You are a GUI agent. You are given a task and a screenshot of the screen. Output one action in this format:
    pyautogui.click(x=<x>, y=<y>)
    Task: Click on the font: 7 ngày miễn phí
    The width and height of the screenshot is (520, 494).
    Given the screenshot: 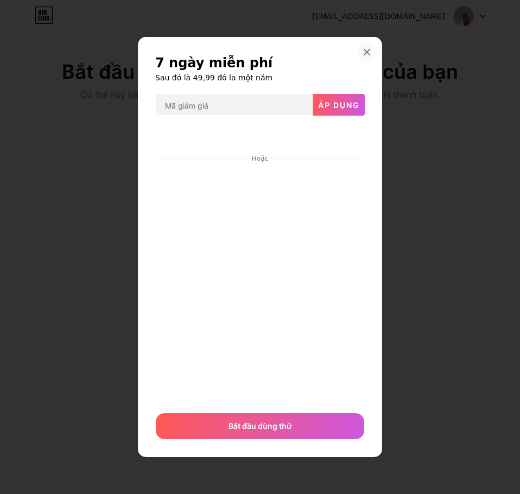 What is the action you would take?
    pyautogui.click(x=214, y=63)
    